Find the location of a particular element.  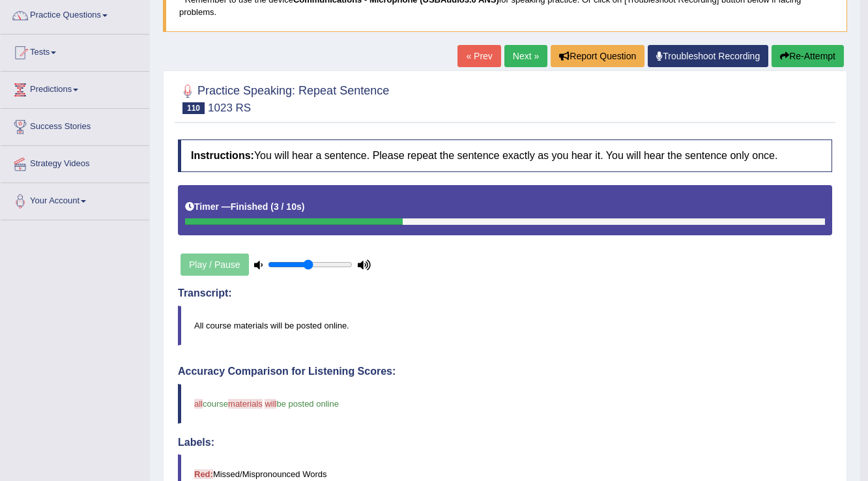

button: Re-Attempt is located at coordinates (808, 56).